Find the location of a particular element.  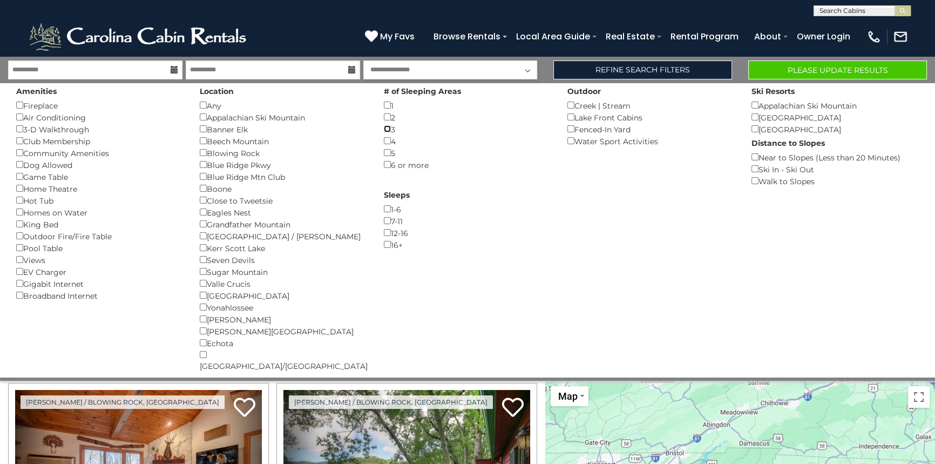

a: Rental Program is located at coordinates (705, 36).